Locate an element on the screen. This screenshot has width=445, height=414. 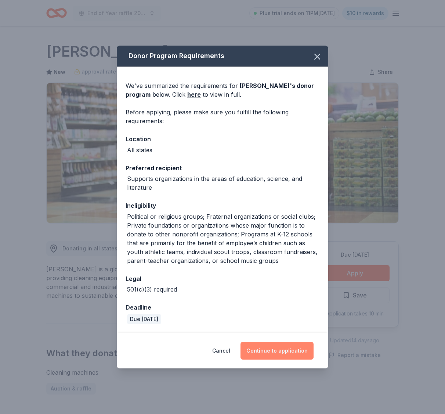
div: 501(c)(3) required is located at coordinates (152, 289).